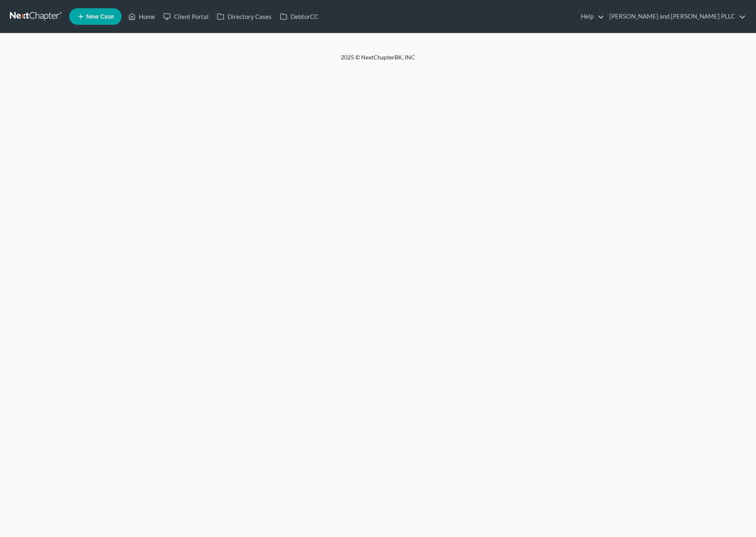 This screenshot has height=537, width=756. What do you see at coordinates (186, 16) in the screenshot?
I see `a: Client Portal` at bounding box center [186, 16].